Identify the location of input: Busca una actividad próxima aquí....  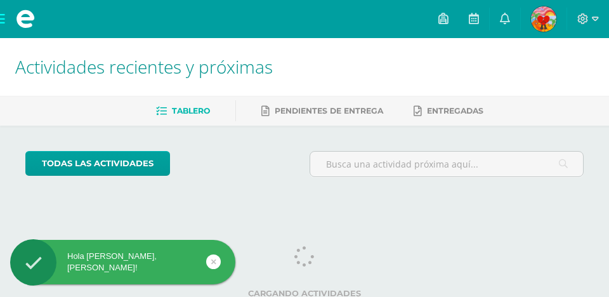
(446, 164).